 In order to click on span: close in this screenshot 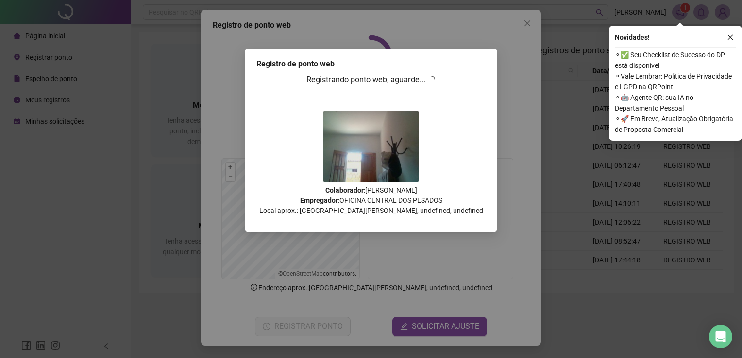, I will do `click(731, 37)`.